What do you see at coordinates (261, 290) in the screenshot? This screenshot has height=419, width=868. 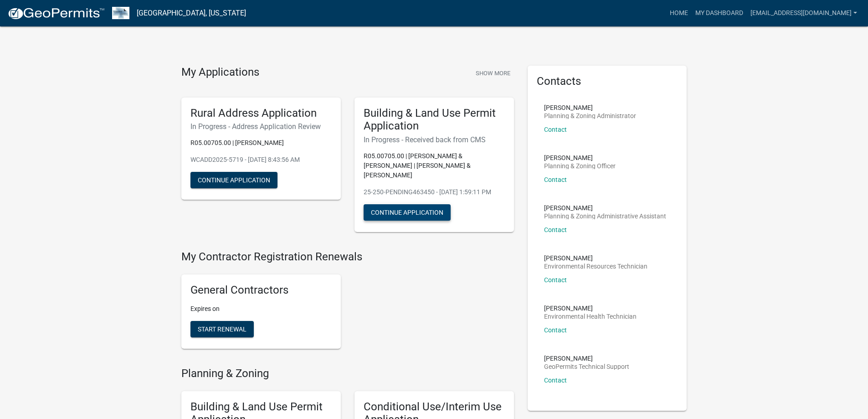 I see `h5: General Contractors` at bounding box center [261, 290].